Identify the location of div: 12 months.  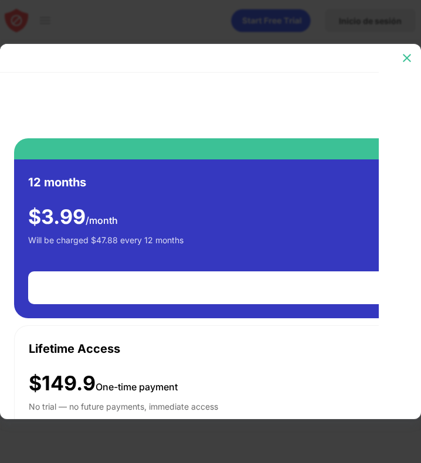
(57, 182).